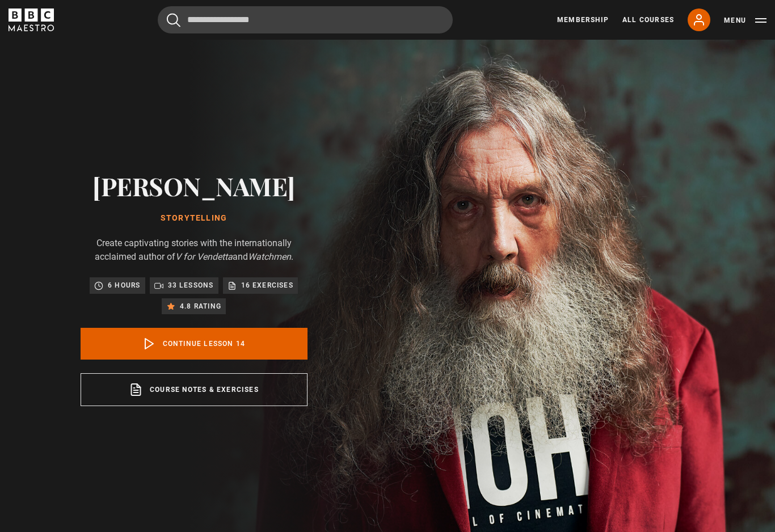  What do you see at coordinates (204, 257) in the screenshot?
I see `i: V for Vendetta` at bounding box center [204, 257].